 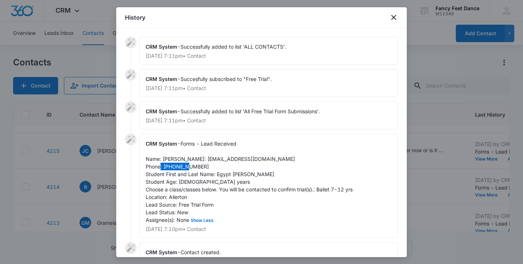 I want to click on span: Succesfully subscribed to "Free Trial"., so click(x=226, y=79).